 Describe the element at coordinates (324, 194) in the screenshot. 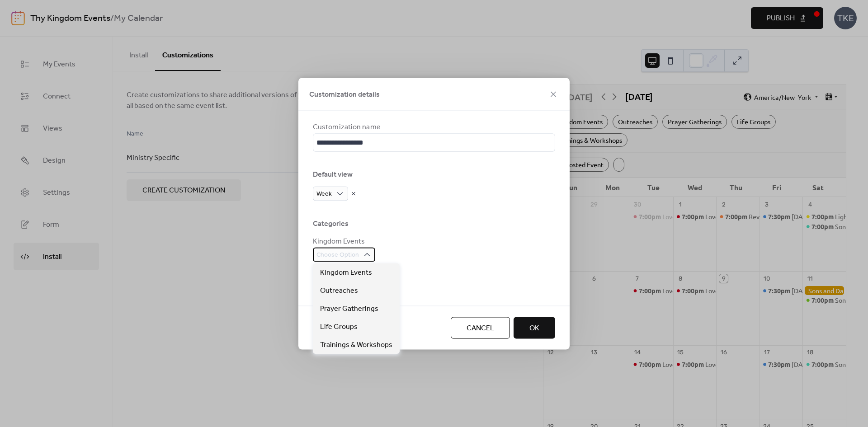

I see `span: Week` at that location.